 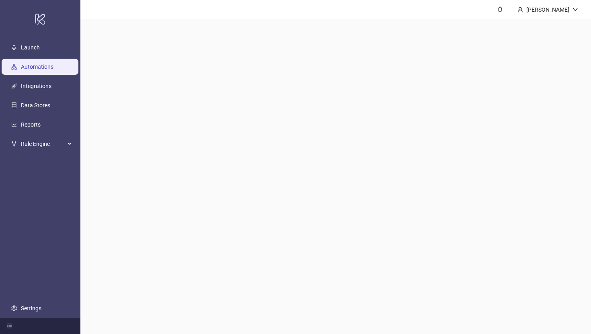 What do you see at coordinates (9, 326) in the screenshot?
I see `span: menu-fold` at bounding box center [9, 326].